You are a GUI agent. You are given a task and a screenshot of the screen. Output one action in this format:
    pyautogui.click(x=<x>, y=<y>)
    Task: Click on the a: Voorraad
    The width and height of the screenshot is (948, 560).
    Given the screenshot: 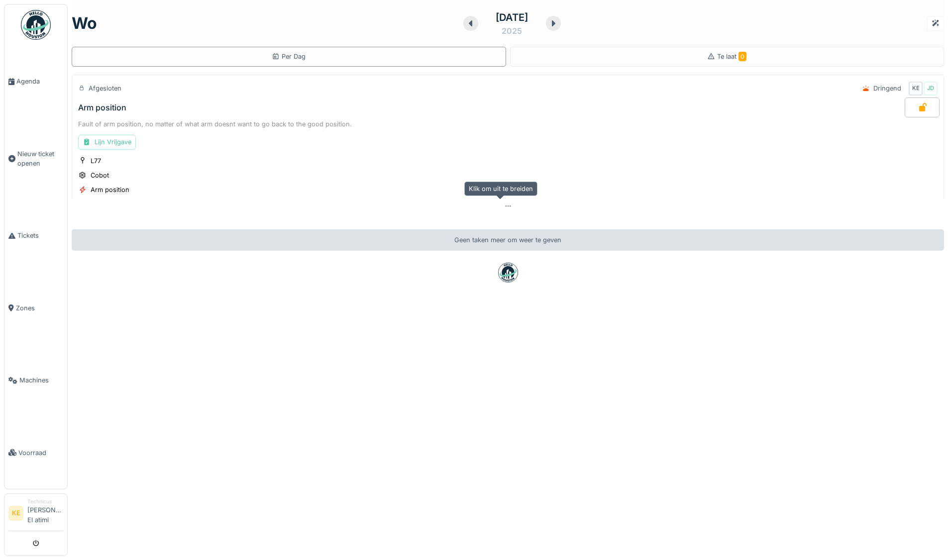 What is the action you would take?
    pyautogui.click(x=36, y=453)
    